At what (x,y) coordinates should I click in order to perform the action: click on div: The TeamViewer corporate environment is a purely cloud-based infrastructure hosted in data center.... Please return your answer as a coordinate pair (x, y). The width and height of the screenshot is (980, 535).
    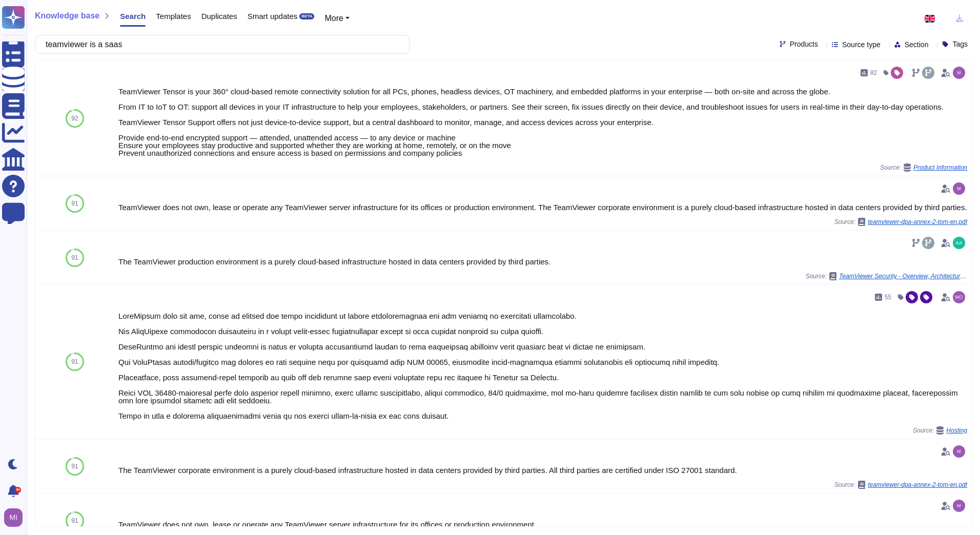
    Looking at the image, I should click on (543, 470).